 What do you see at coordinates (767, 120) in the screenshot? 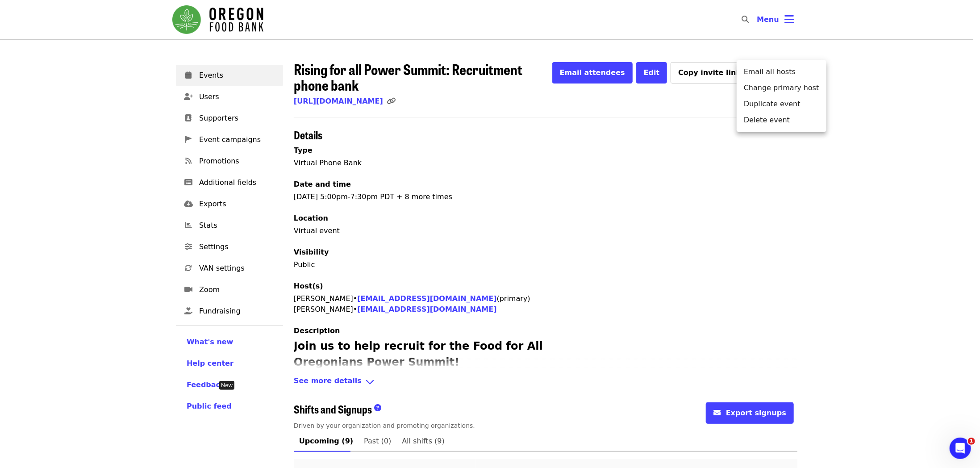
I see `span: Delete event` at bounding box center [767, 120].